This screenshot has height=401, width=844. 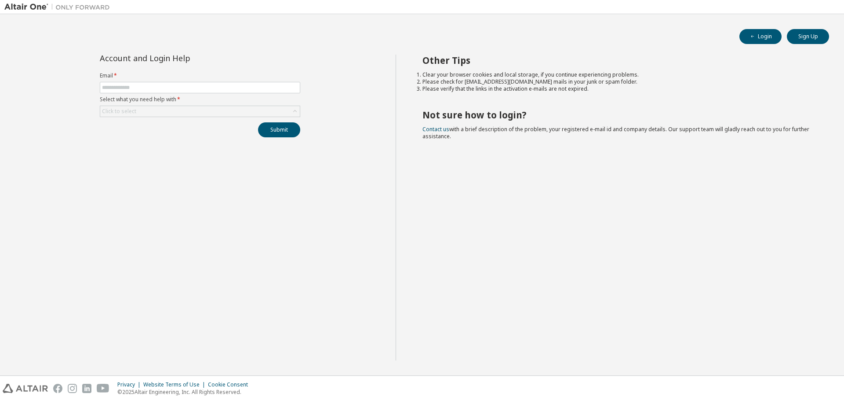 What do you see at coordinates (185, 391) in the screenshot?
I see `p: © 2025 Altair Engineering, Inc. All Rights Reserved.` at bounding box center [185, 391].